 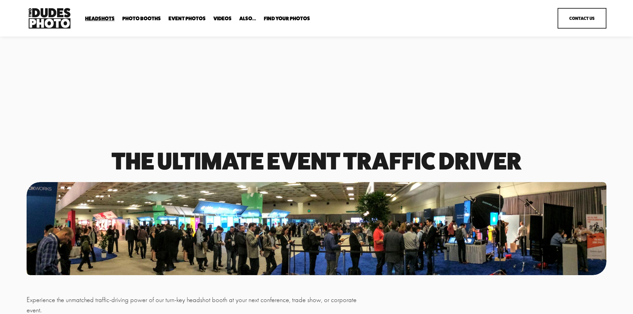 I want to click on span: Also..., so click(x=247, y=19).